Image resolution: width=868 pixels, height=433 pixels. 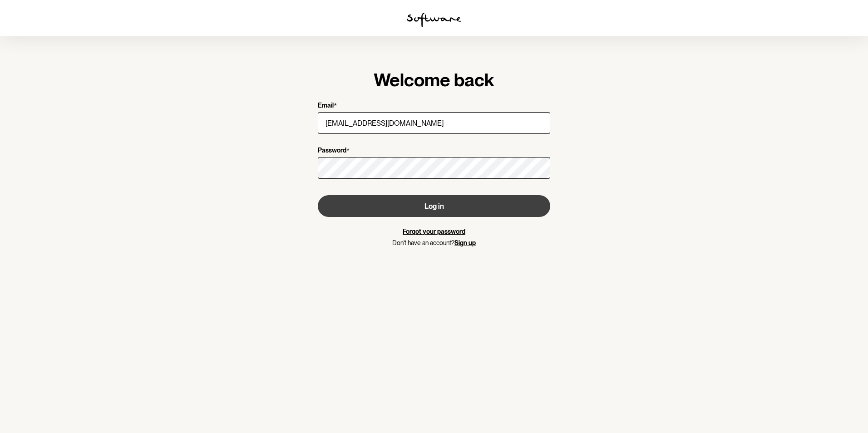 I want to click on h1: Welcome back, so click(x=434, y=80).